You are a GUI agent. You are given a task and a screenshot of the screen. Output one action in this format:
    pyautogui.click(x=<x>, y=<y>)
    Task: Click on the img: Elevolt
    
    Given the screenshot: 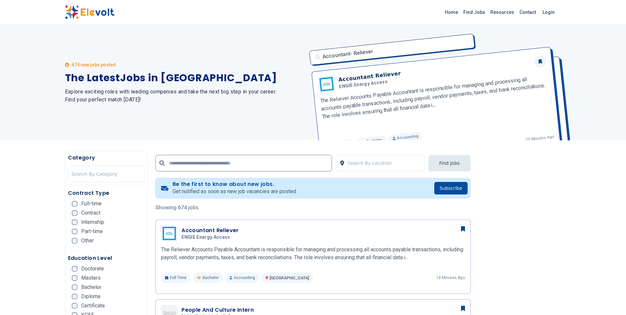 What is the action you would take?
    pyautogui.click(x=90, y=12)
    